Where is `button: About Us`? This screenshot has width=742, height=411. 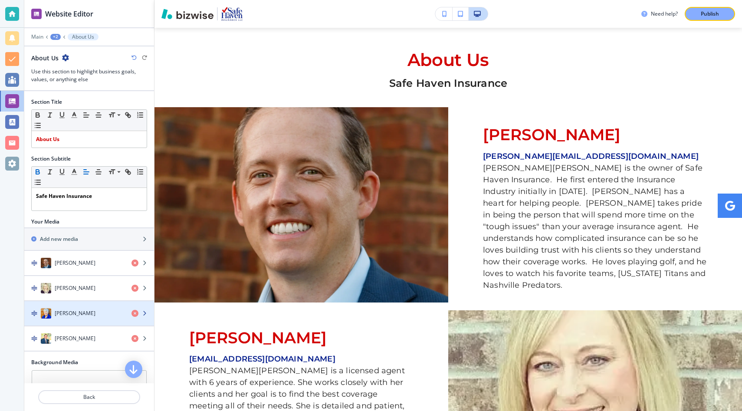 button: About Us is located at coordinates (83, 37).